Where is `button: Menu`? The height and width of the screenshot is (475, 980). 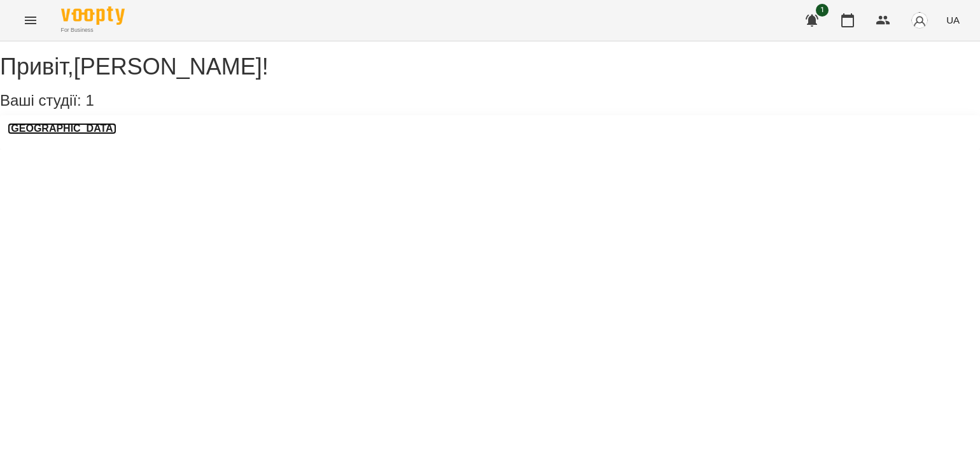 button: Menu is located at coordinates (30, 21).